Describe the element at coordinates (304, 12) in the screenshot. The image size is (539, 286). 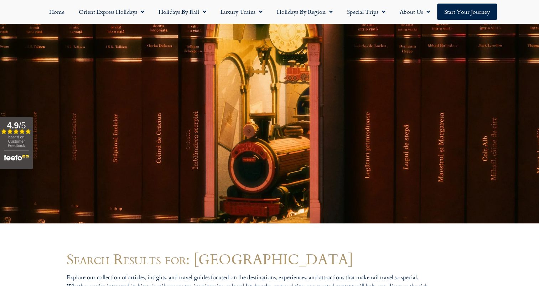
I see `a: Holidays by Region` at that location.